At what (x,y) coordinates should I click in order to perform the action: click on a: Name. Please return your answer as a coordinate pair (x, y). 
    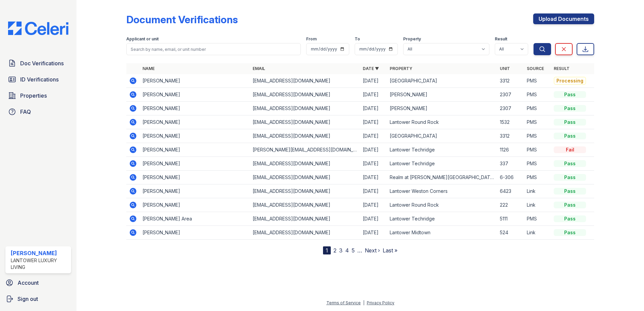
    Looking at the image, I should click on (149, 68).